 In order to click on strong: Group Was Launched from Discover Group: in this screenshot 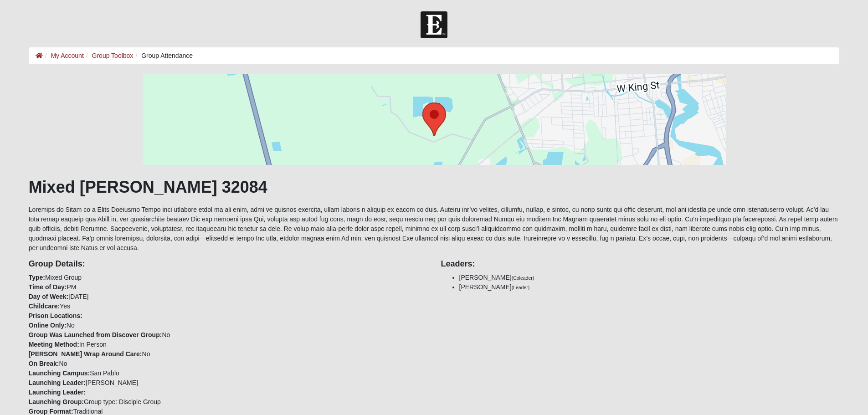, I will do `click(95, 335)`.